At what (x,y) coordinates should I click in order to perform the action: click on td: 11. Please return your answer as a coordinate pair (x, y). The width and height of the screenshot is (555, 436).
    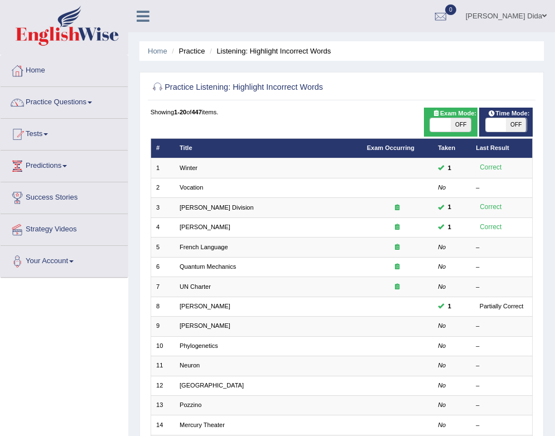
    Looking at the image, I should click on (162, 366).